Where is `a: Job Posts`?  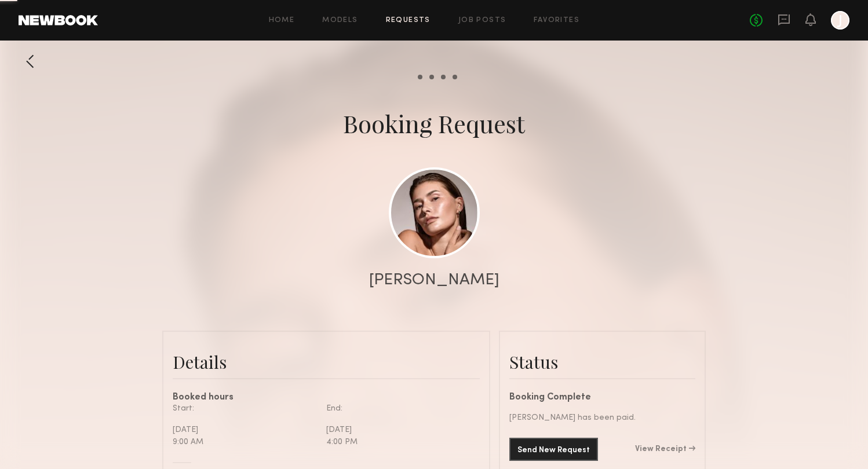 a: Job Posts is located at coordinates (483, 21).